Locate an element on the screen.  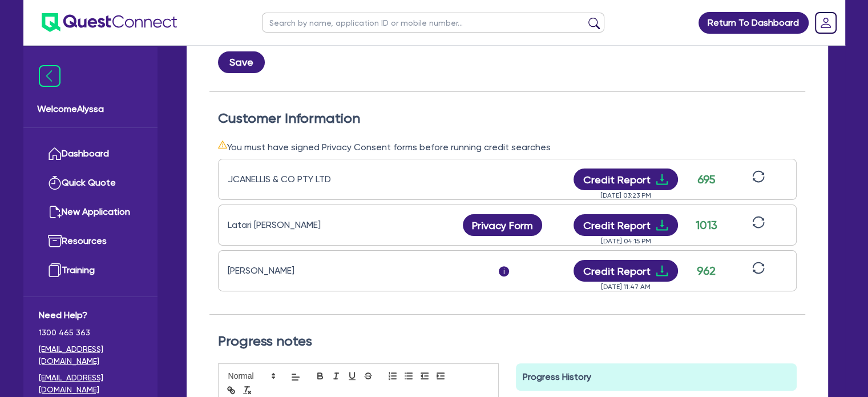
img: new-application is located at coordinates (55, 212).